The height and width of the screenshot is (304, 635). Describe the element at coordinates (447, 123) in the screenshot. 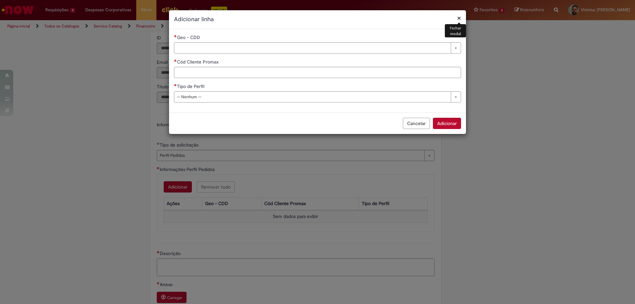

I see `button: Adicionar` at that location.